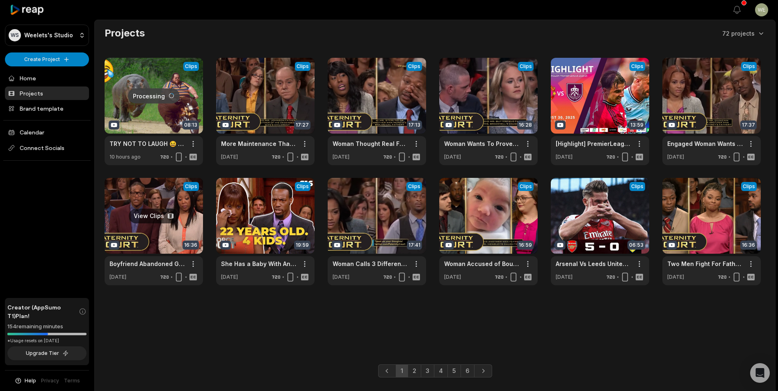  Describe the element at coordinates (47, 59) in the screenshot. I see `button: Create Project` at that location.